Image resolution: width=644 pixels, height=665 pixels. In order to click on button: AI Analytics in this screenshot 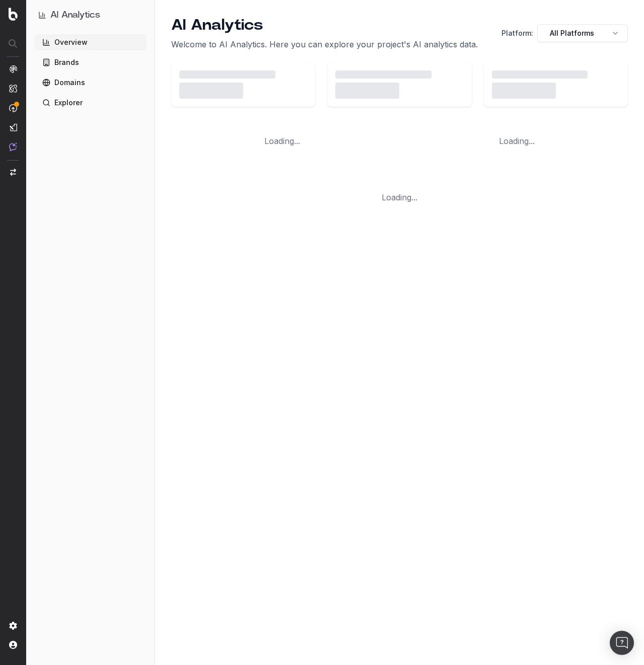, I will do `click(90, 15)`.